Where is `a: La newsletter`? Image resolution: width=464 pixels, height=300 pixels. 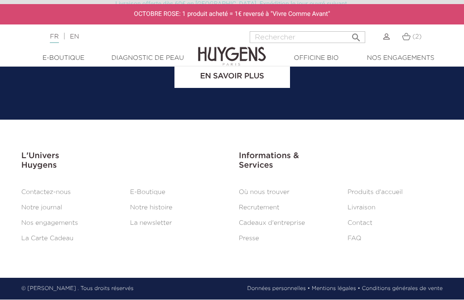
a: La newsletter is located at coordinates (151, 223).